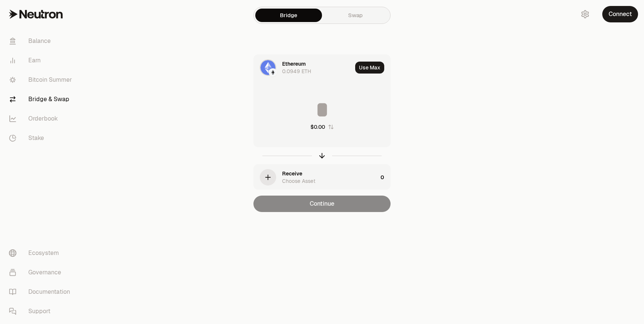 The image size is (644, 324). What do you see at coordinates (42, 253) in the screenshot?
I see `a: Ecosystem` at bounding box center [42, 253].